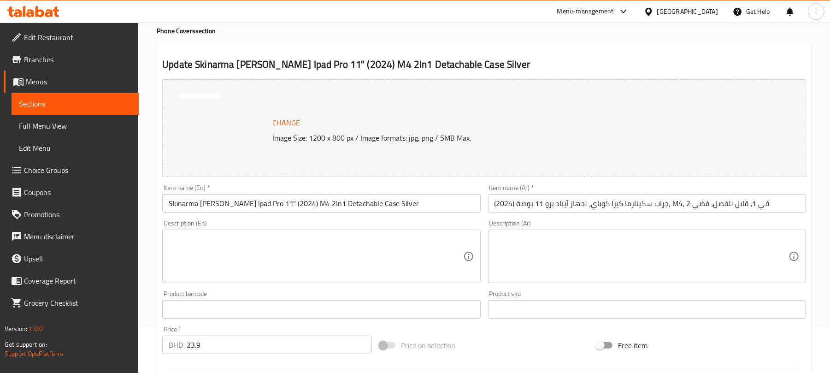 The height and width of the screenshot is (373, 830). Describe the element at coordinates (26, 344) in the screenshot. I see `span: Get support on:` at that location.